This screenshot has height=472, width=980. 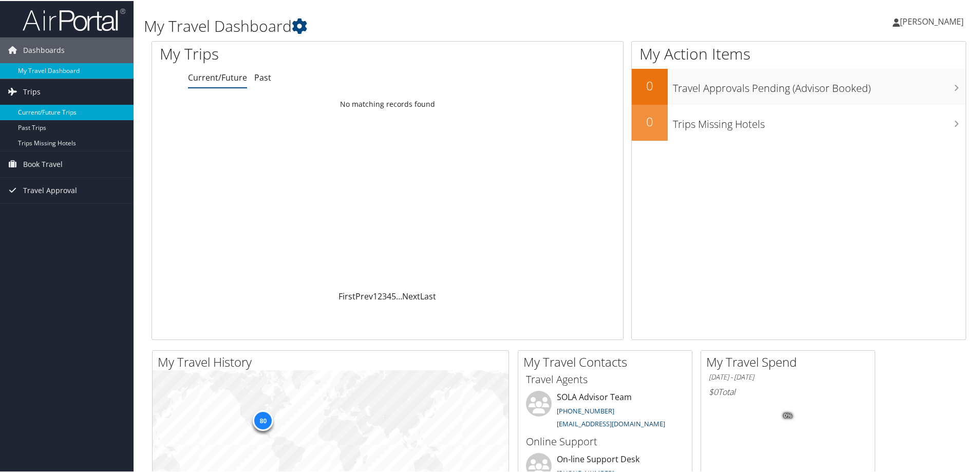 I want to click on img: airportal-logo.png, so click(x=74, y=18).